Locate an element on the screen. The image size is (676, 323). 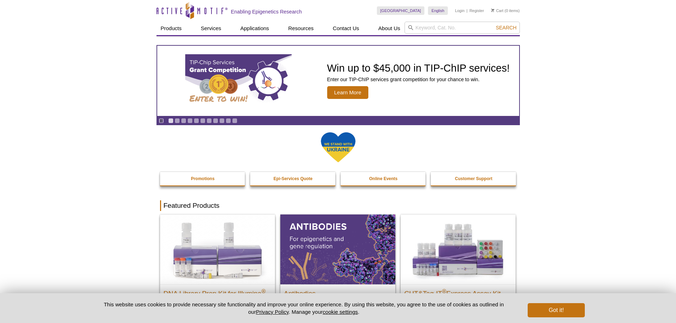
a: CUT&Tag-IT® Express Assay Kit CUT&Tag-IT®Express Assay Kit Less variable and higher-throughput ge... is located at coordinates (458, 268).